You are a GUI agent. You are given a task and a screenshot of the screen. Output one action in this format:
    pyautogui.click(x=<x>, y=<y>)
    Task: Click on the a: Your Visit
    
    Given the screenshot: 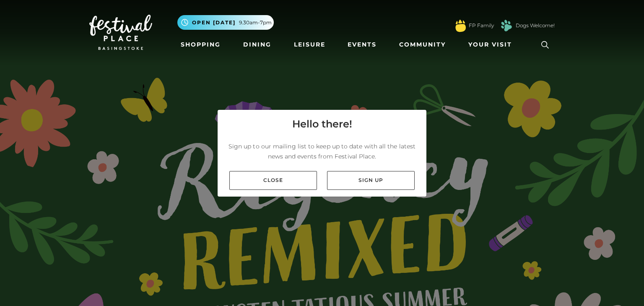 What is the action you would take?
    pyautogui.click(x=492, y=44)
    